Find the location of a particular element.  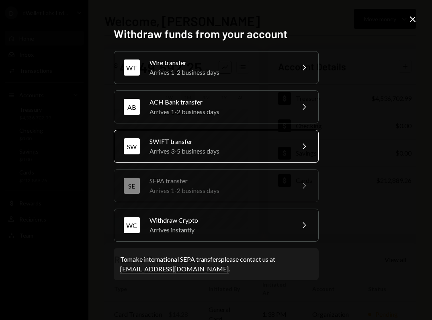

div: SW is located at coordinates (132, 146).